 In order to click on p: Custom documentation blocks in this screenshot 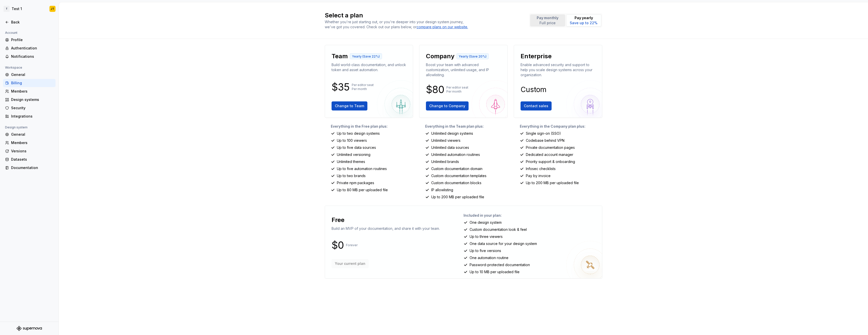, I will do `click(456, 183)`.